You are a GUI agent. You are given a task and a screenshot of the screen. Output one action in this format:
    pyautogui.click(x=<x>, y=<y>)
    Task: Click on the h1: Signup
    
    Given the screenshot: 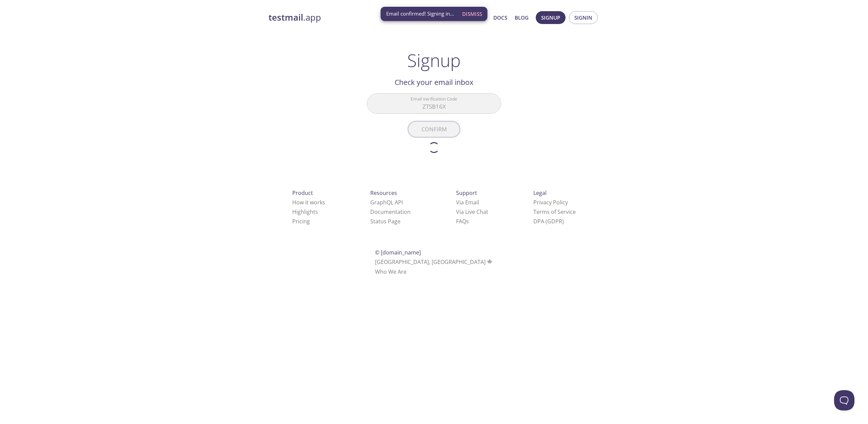 What is the action you would take?
    pyautogui.click(x=434, y=60)
    